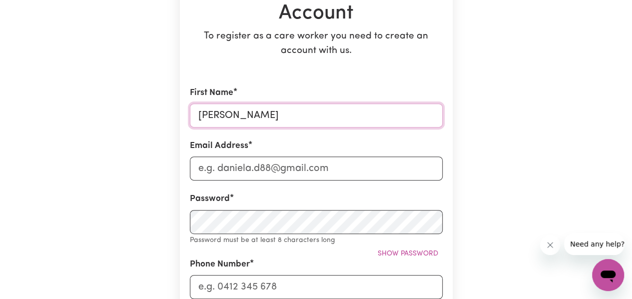 Image resolution: width=632 pixels, height=299 pixels. I want to click on button: Show password, so click(408, 253).